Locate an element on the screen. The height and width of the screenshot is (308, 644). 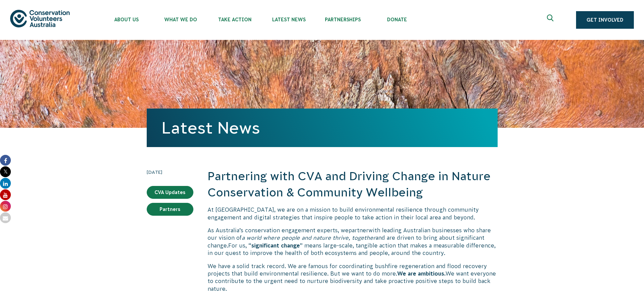
span: Donate is located at coordinates (397, 19).